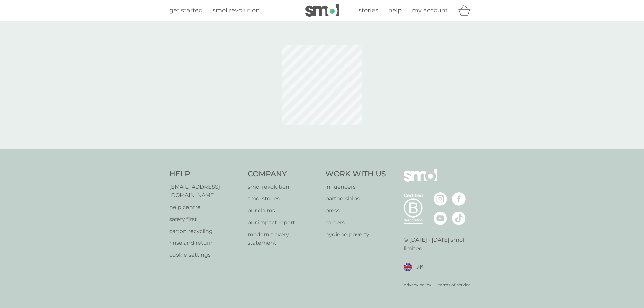  What do you see at coordinates (355, 174) in the screenshot?
I see `h4: Work With Us` at bounding box center [355, 174].